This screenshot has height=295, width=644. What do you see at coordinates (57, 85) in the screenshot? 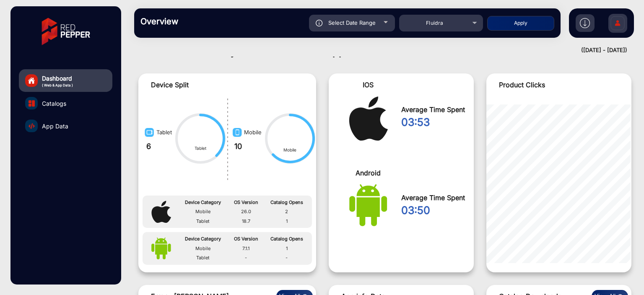
I see `span: ( Web & App Data )` at bounding box center [57, 85].